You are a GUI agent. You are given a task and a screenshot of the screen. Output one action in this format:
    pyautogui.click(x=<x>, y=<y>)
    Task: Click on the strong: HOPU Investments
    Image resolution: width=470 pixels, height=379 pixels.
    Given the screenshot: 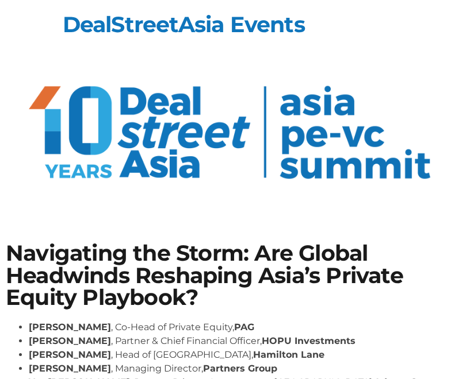 What is the action you would take?
    pyautogui.click(x=308, y=341)
    